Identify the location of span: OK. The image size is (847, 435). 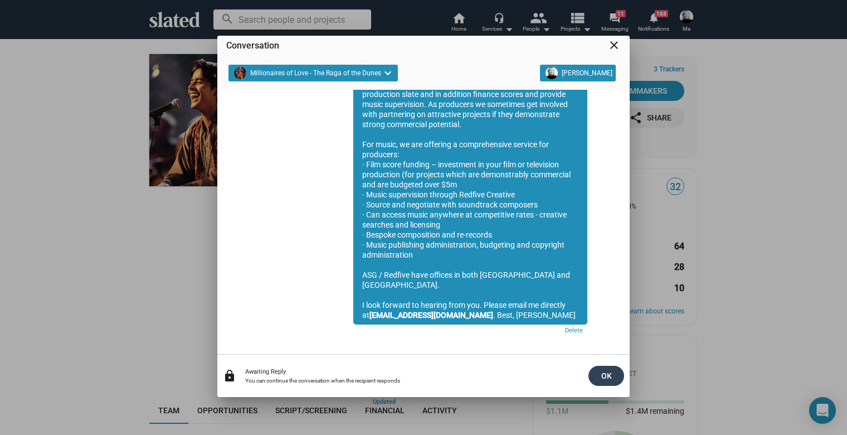
(606, 376).